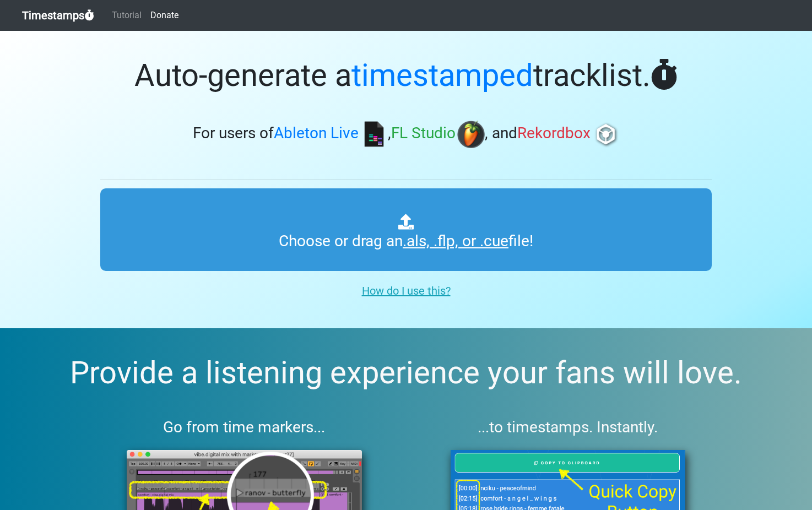  Describe the element at coordinates (374, 134) in the screenshot. I see `img: ableton.png` at that location.